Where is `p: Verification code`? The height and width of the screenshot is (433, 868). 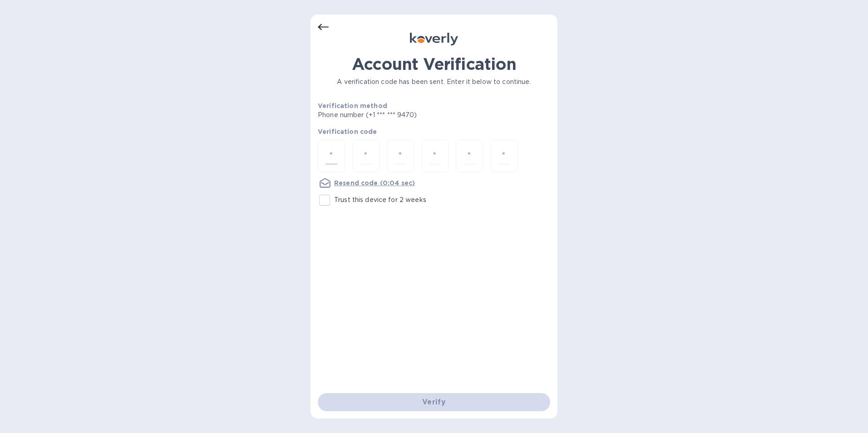
p: Verification code is located at coordinates (434, 132).